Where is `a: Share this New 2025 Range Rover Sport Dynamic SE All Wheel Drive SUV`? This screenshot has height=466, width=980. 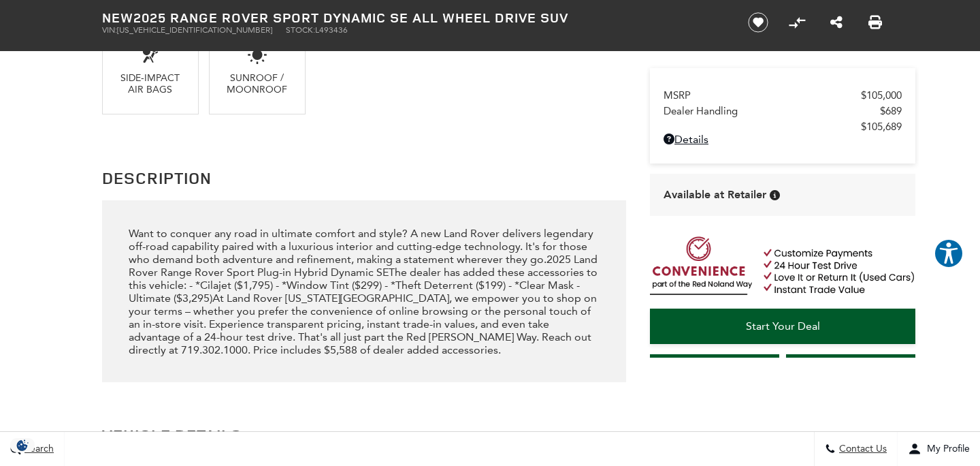
a: Share this New 2025 Range Rover Sport Dynamic SE All Wheel Drive SUV is located at coordinates (837, 22).